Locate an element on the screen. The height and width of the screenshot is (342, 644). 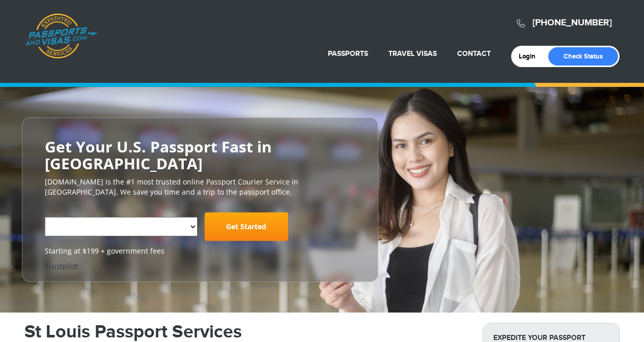
span: Starting at $199 + government fees is located at coordinates (200, 251).